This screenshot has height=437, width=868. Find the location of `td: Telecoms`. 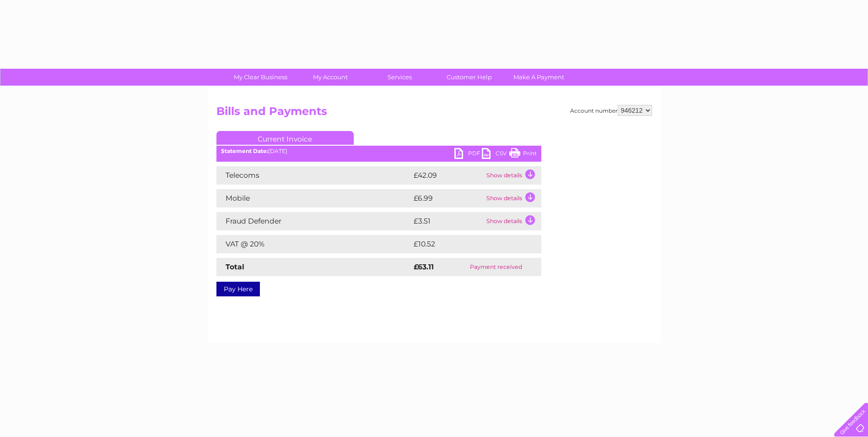

td: Telecoms is located at coordinates (314, 175).